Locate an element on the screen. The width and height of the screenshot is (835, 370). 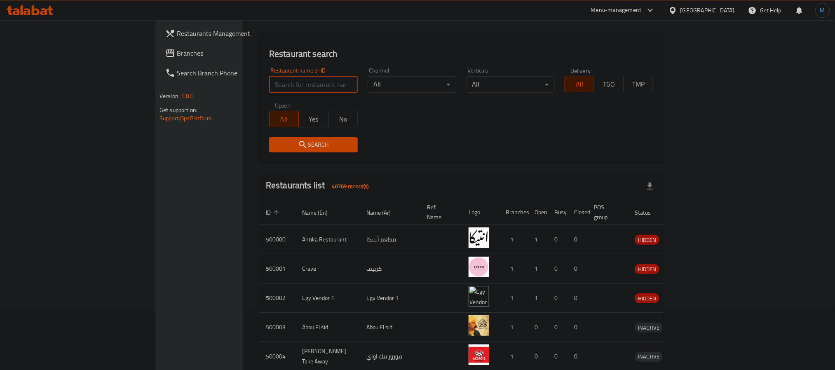
td: مطعم أنتيكا is located at coordinates (390, 239).